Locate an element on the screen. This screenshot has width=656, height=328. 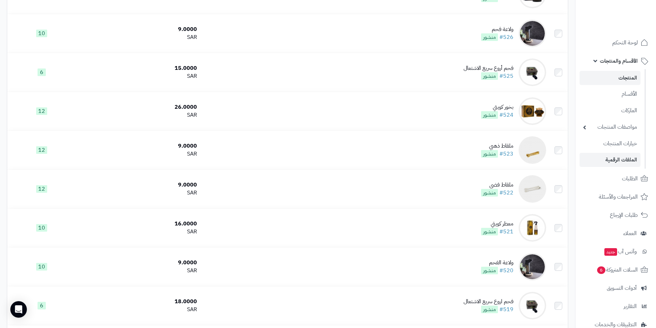
a: المراجعات والأسئلة is located at coordinates (615, 197).